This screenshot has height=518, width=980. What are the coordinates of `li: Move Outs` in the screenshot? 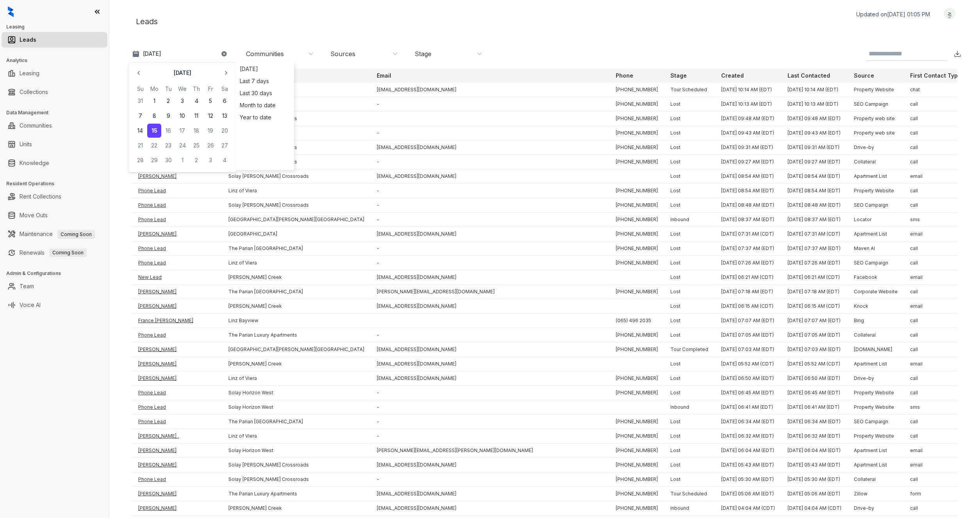 It's located at (54, 215).